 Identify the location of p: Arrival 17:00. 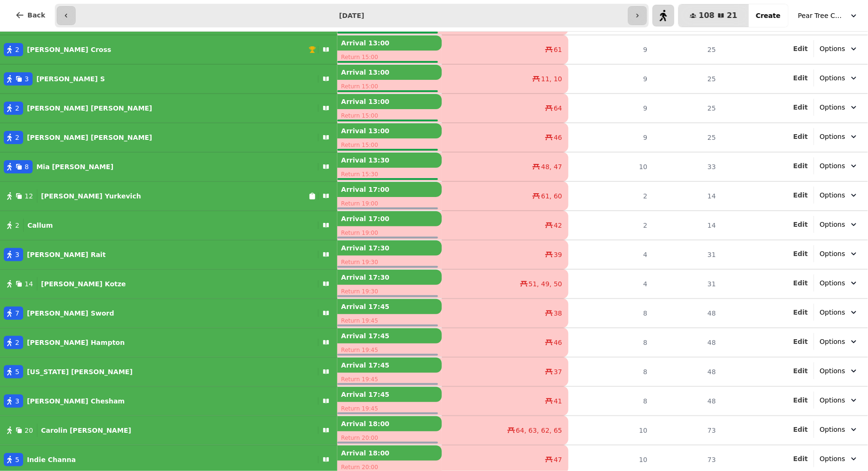
(390, 219).